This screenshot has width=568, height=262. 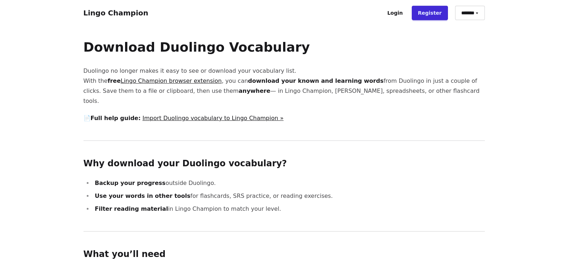 I want to click on a: Register, so click(x=430, y=13).